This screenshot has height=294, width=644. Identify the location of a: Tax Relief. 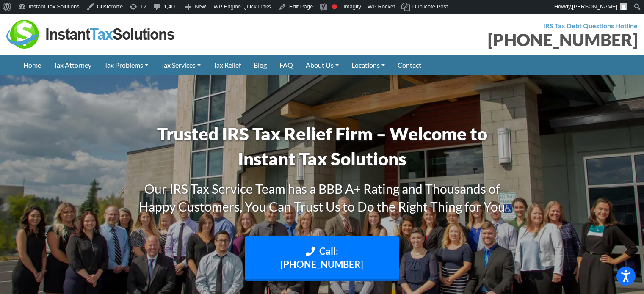
(227, 65).